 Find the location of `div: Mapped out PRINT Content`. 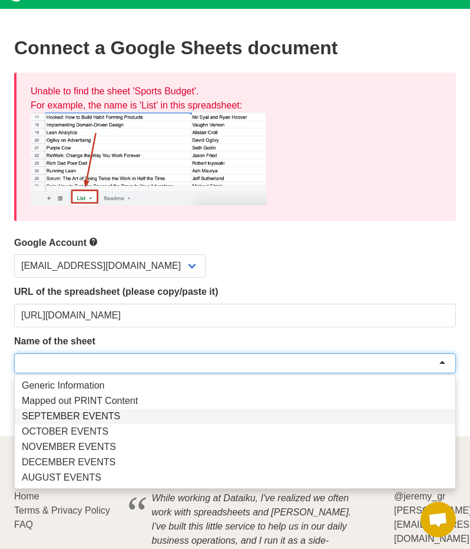

div: Mapped out PRINT Content is located at coordinates (235, 401).